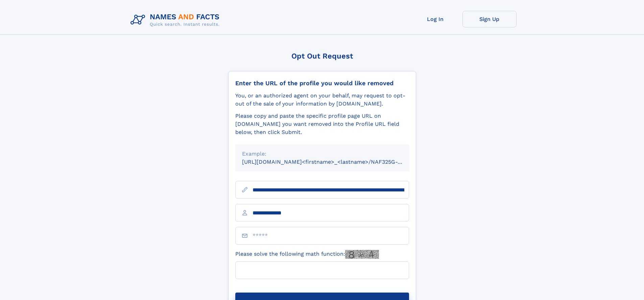 This screenshot has width=644, height=300. I want to click on div: You, or an authorized agent on your behalf, may request to opt-out of the sale of your informatio..., so click(322, 100).